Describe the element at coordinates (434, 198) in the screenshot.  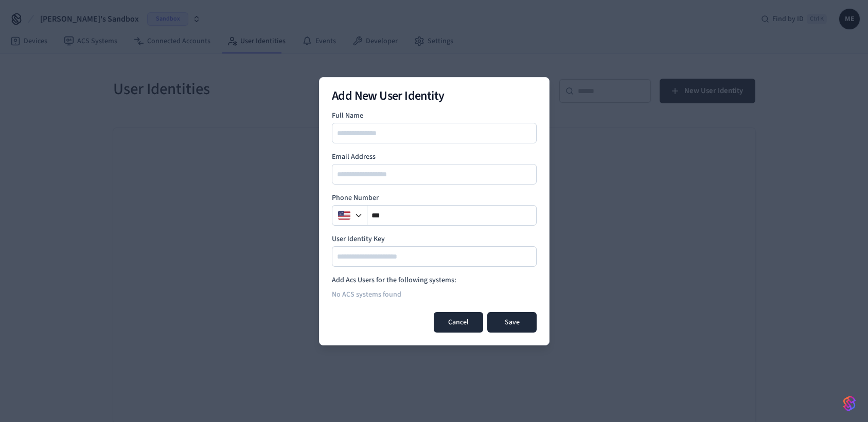
I see `label: Phone Number` at that location.